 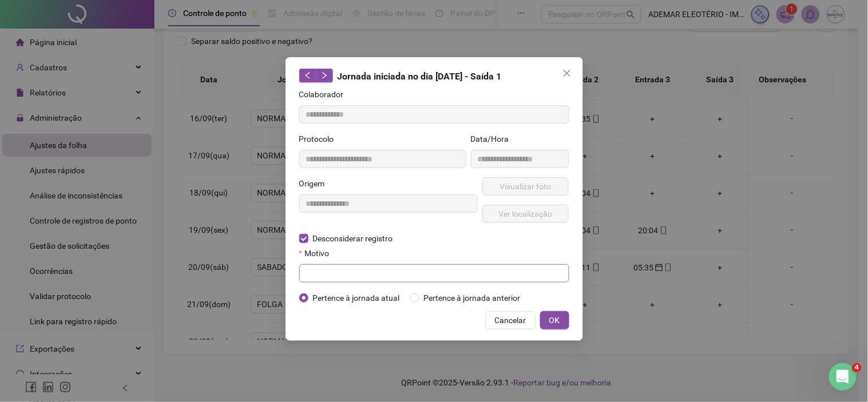 What do you see at coordinates (320, 139) in the screenshot?
I see `label: Protocolo` at bounding box center [320, 139].